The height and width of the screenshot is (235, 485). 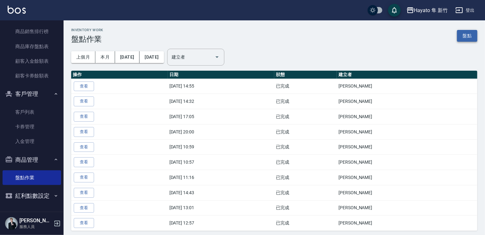 I want to click on button: 紅利點數設定, so click(x=32, y=196).